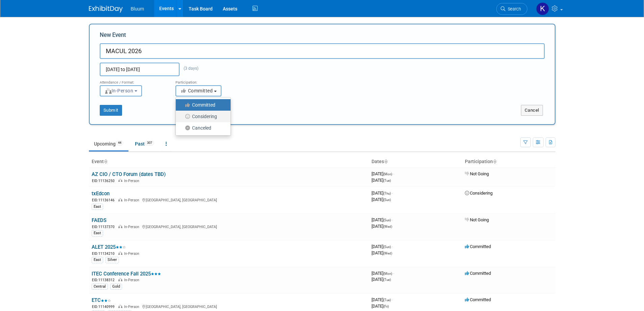 The height and width of the screenshot is (311, 644). I want to click on label: New Event, so click(113, 36).